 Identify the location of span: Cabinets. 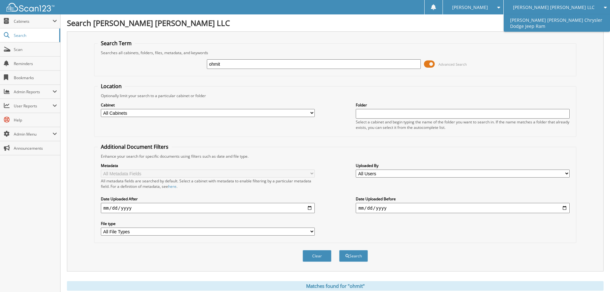
(33, 21).